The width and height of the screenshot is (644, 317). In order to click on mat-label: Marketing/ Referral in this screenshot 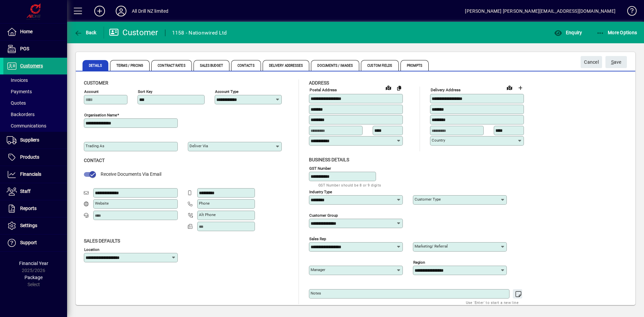, I will do `click(431, 246)`.